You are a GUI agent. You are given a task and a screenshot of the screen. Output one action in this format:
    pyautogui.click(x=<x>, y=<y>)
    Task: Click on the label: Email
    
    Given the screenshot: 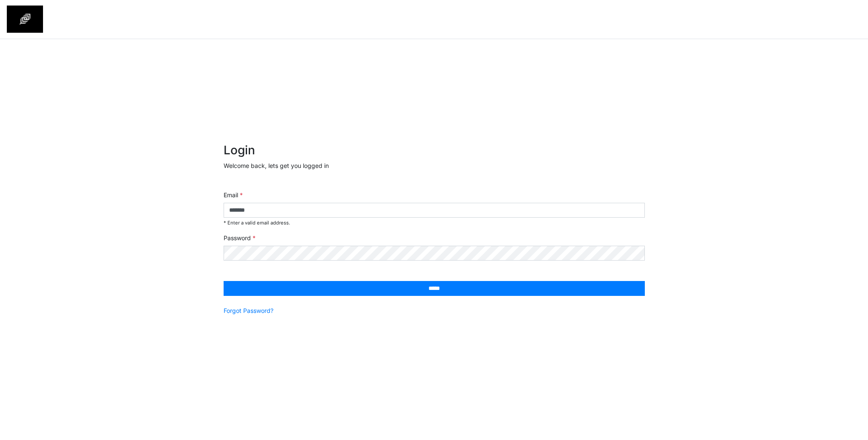 What is the action you would take?
    pyautogui.click(x=233, y=195)
    